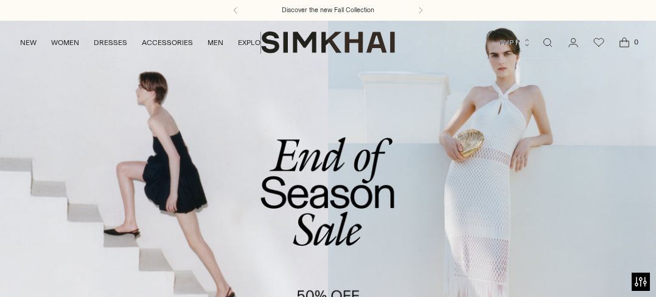  I want to click on a: DRESSES, so click(110, 43).